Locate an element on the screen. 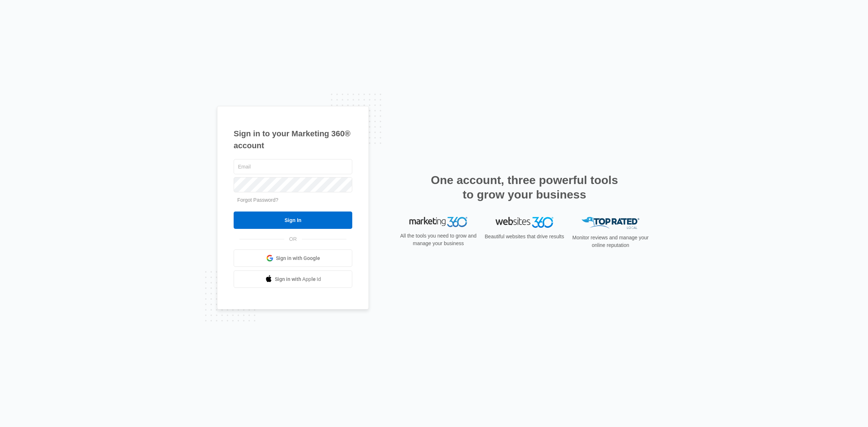  span: Sign in with Google is located at coordinates (298, 258).